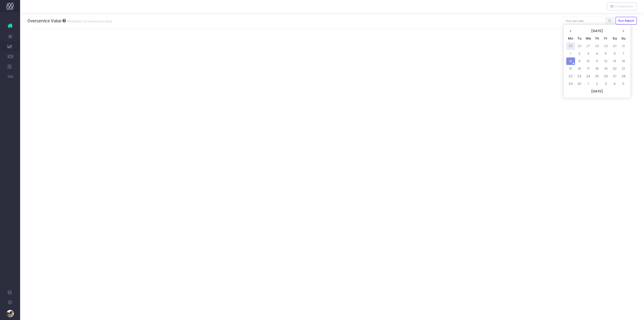 This screenshot has width=644, height=320. I want to click on th: Mo, so click(571, 39).